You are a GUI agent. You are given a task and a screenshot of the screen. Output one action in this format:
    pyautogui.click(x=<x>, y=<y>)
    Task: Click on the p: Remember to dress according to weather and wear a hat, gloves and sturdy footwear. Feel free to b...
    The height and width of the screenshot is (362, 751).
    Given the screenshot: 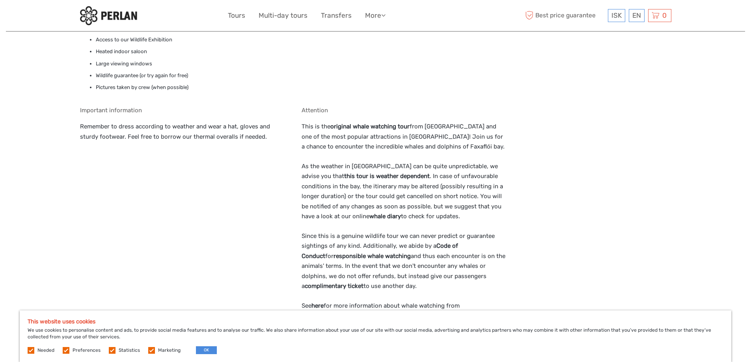 What is the action you would take?
    pyautogui.click(x=183, y=132)
    